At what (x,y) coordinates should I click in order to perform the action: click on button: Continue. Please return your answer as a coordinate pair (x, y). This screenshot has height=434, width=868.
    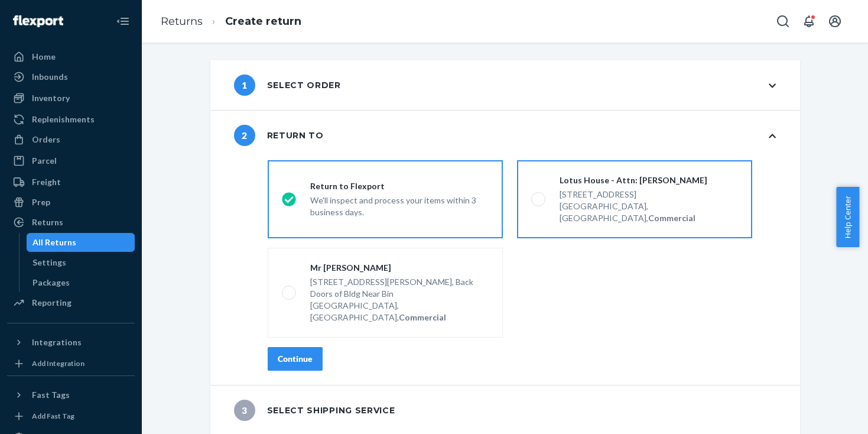
    Looking at the image, I should click on (294, 359).